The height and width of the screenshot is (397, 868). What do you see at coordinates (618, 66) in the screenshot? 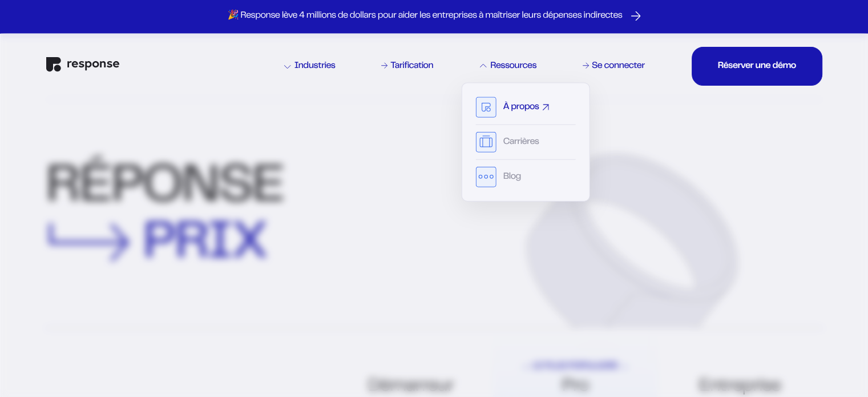
I see `font: Se connecter` at bounding box center [618, 66].